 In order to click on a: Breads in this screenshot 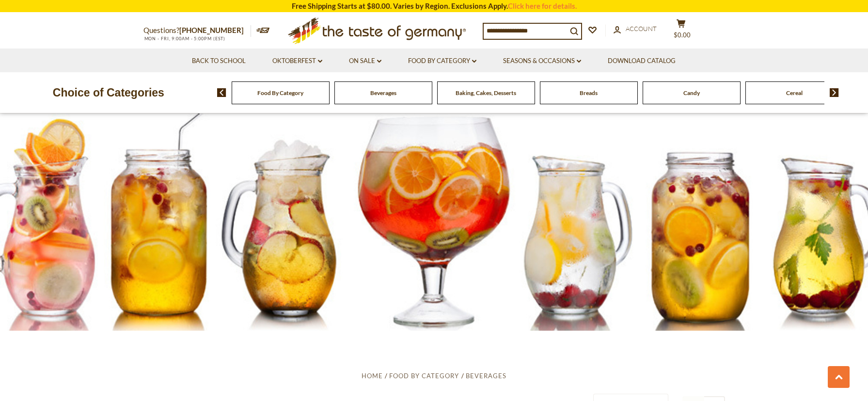, I will do `click(589, 93)`.